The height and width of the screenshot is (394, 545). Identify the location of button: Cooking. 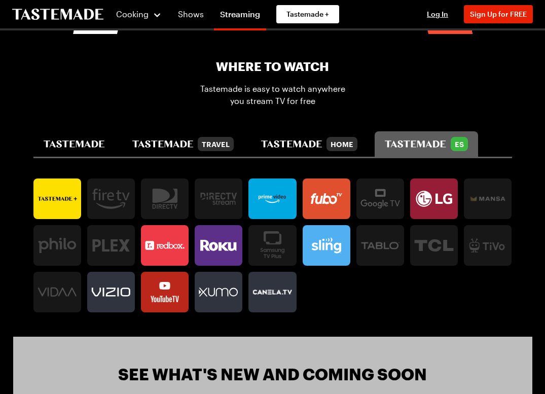
(138, 14).